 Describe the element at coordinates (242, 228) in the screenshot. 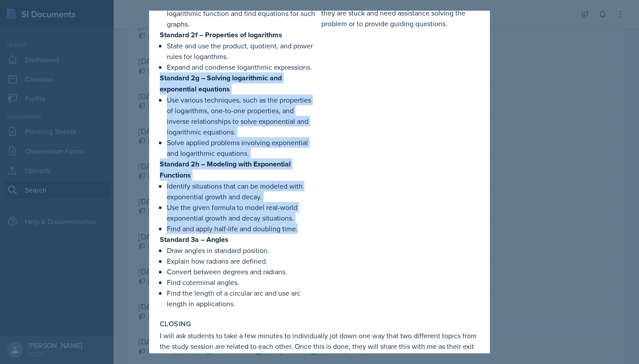

I see `p: Find and apply half-life and doubling time.` at that location.